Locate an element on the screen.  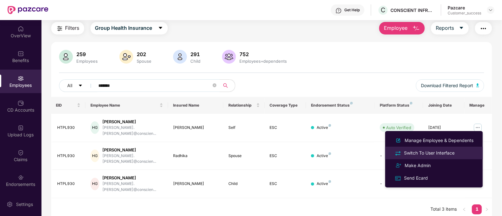
div: Manage Employee & Dependents is located at coordinates (439, 141).